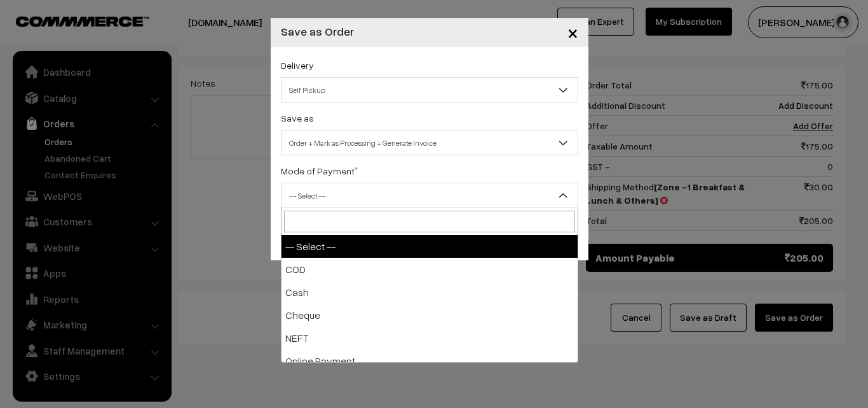  What do you see at coordinates (430, 292) in the screenshot?
I see `li: Cash` at bounding box center [430, 292].